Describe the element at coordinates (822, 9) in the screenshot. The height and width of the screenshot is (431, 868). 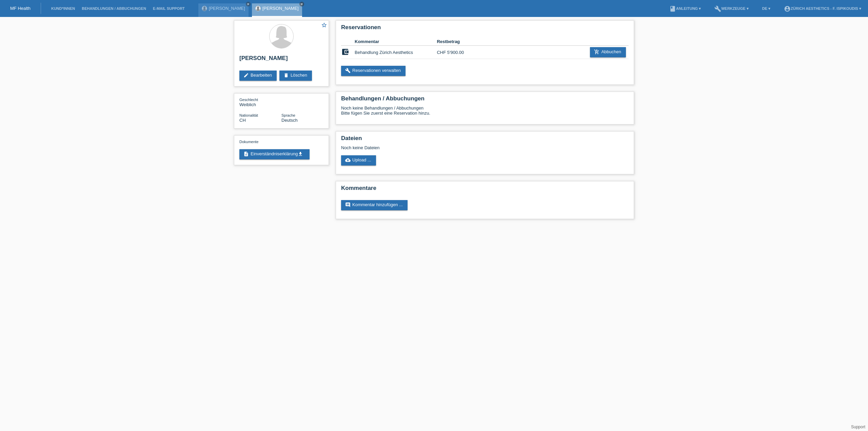
I see `a: account_circleZürich Aesthetics - F. Ispikoudis ▾` at that location.